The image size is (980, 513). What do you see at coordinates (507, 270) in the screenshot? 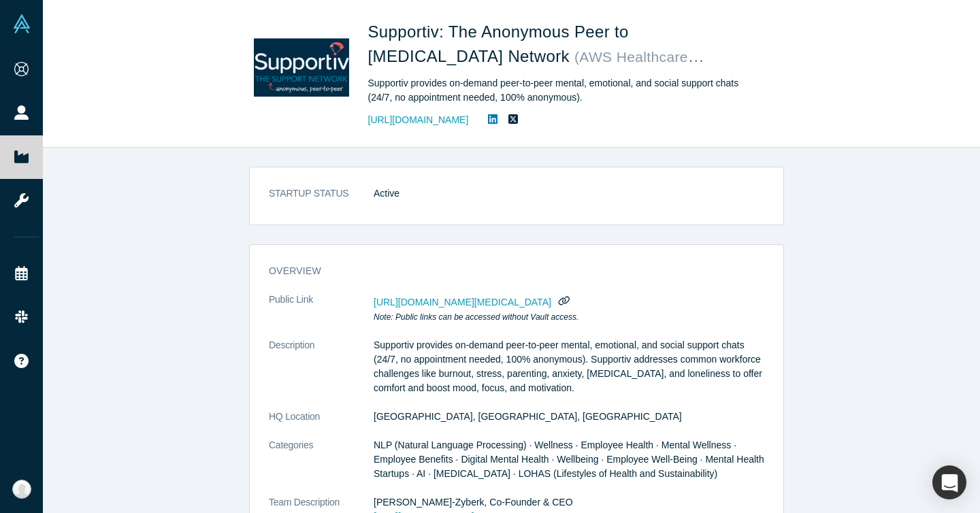
I see `h3: overview` at bounding box center [507, 270].